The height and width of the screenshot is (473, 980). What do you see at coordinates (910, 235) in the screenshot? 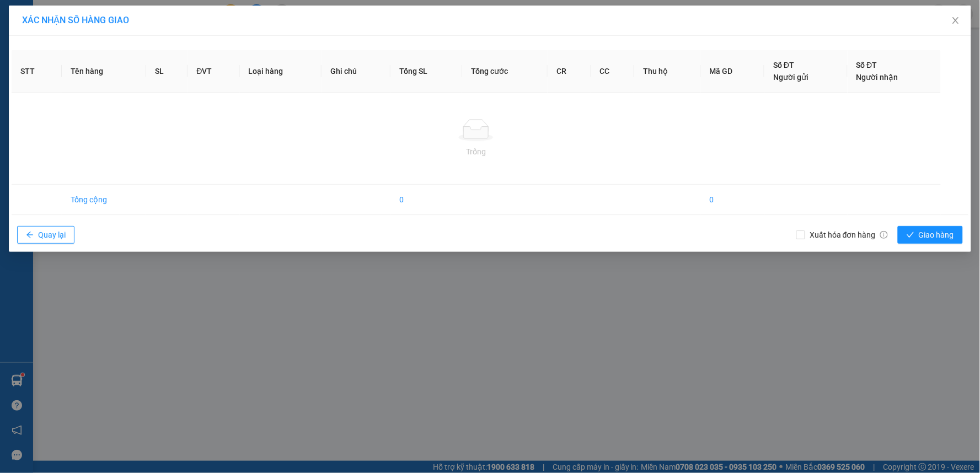
I see `span: check` at bounding box center [910, 235].